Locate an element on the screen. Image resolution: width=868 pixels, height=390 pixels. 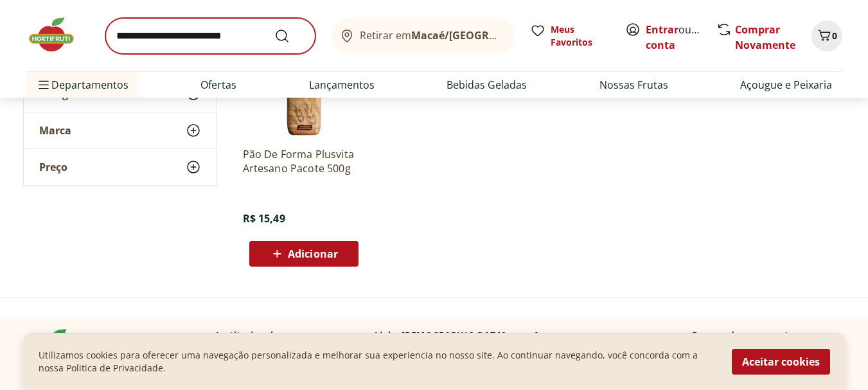
span: ou is located at coordinates (674, 38).